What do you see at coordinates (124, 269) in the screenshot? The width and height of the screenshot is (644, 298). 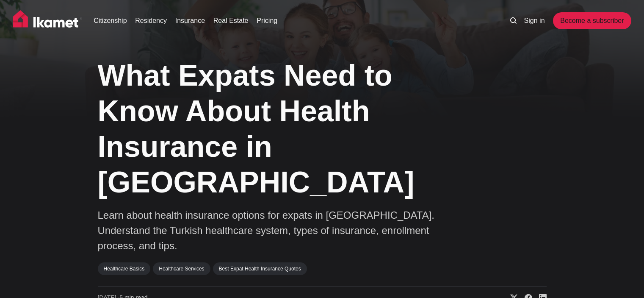 I see `a: Healthcare Basics` at bounding box center [124, 269].